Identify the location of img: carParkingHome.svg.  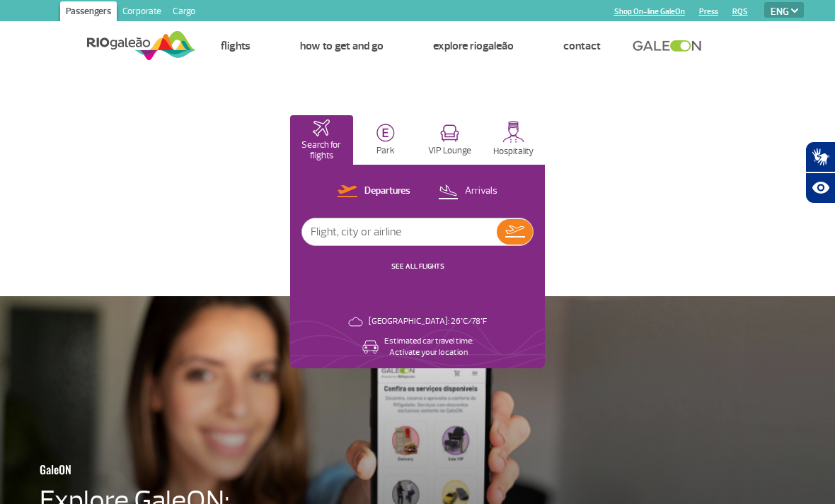
(385, 133).